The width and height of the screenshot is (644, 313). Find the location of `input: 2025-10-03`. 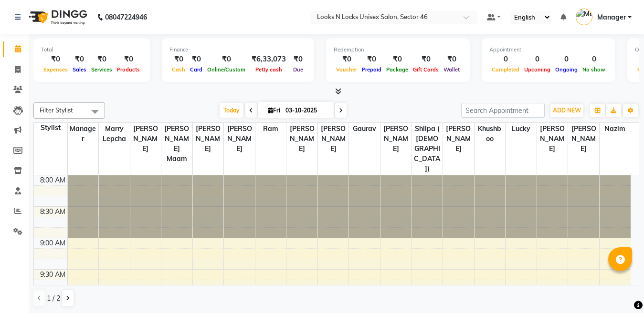

input: 2025-10-03 is located at coordinates (306, 111).